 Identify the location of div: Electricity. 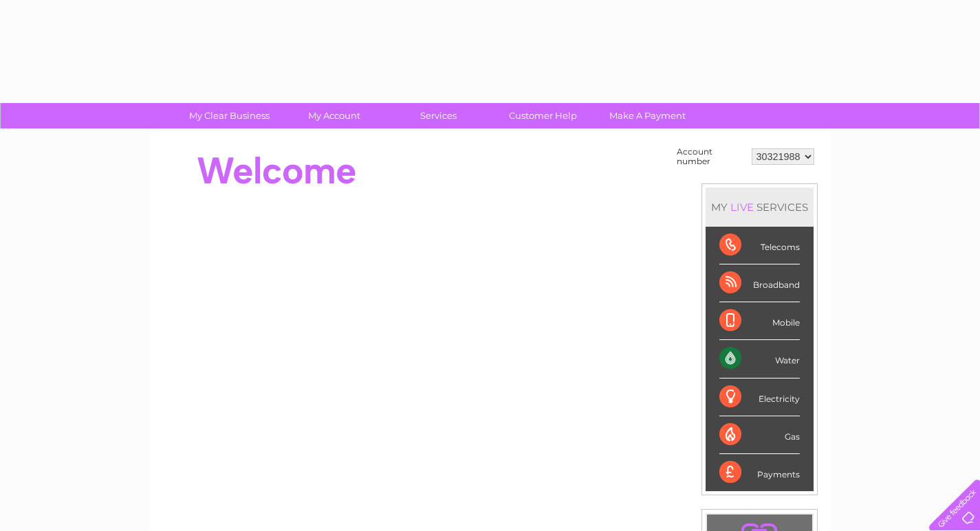
(759, 397).